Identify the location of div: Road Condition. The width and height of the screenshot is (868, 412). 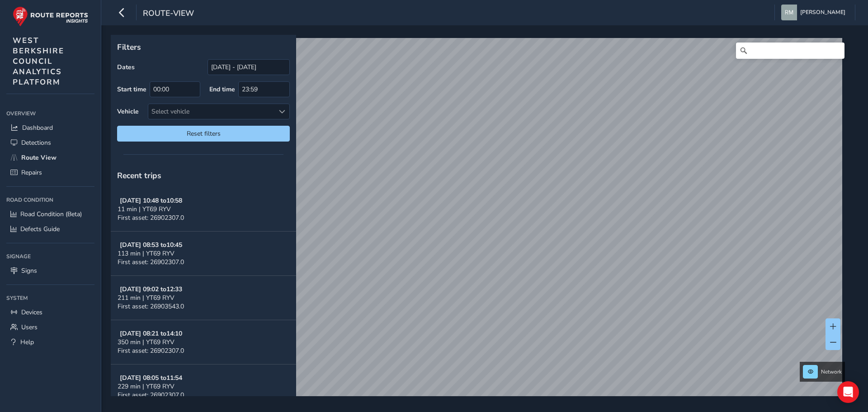
(50, 200).